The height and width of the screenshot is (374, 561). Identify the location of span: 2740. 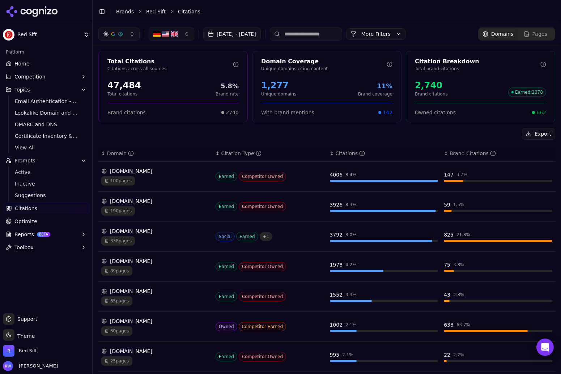
(232, 113).